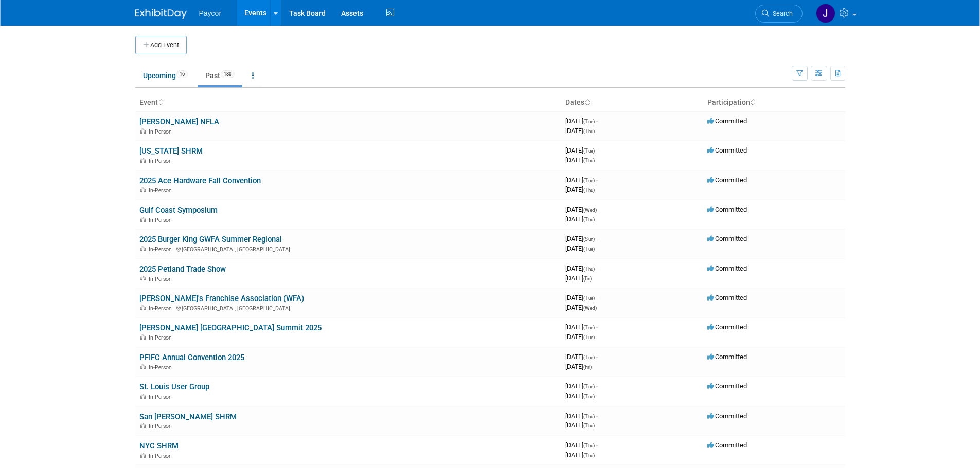  Describe the element at coordinates (590, 210) in the screenshot. I see `span: (Wed)` at that location.